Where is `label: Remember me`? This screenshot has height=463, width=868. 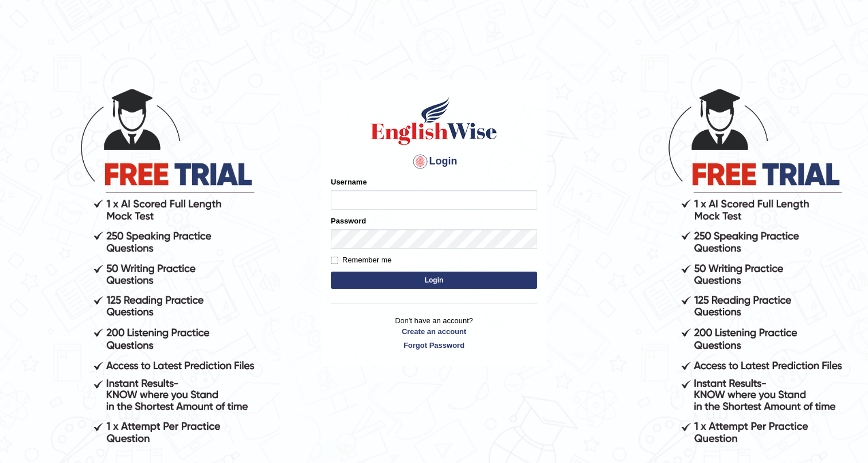
label: Remember me is located at coordinates (361, 260).